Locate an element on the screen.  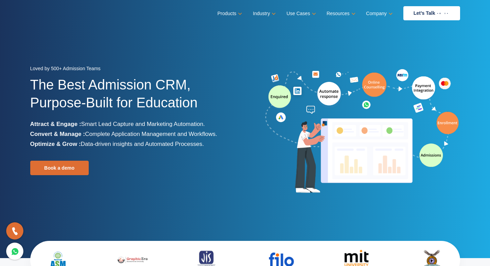
span: Smart Lead Capture and Marketing Automation. is located at coordinates (143, 124).